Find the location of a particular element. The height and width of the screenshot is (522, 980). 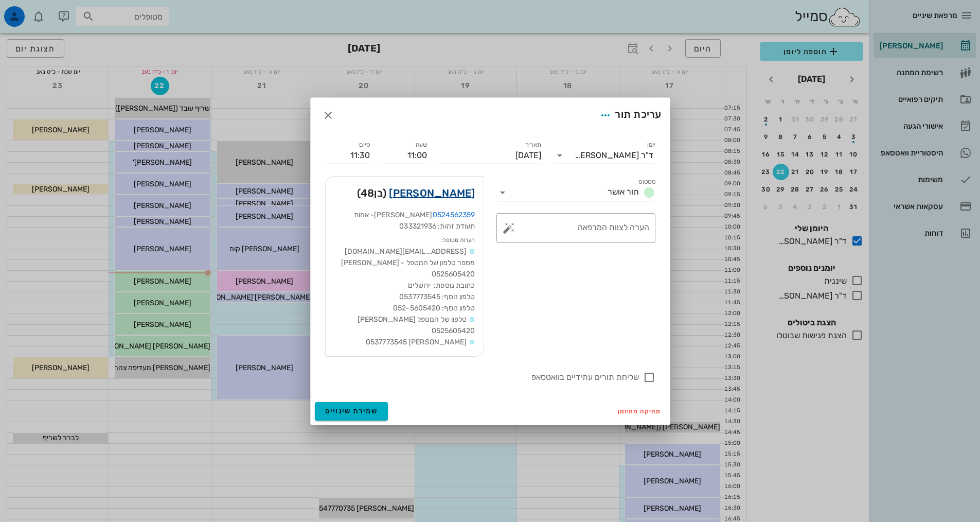

label: סיום is located at coordinates (364, 145).